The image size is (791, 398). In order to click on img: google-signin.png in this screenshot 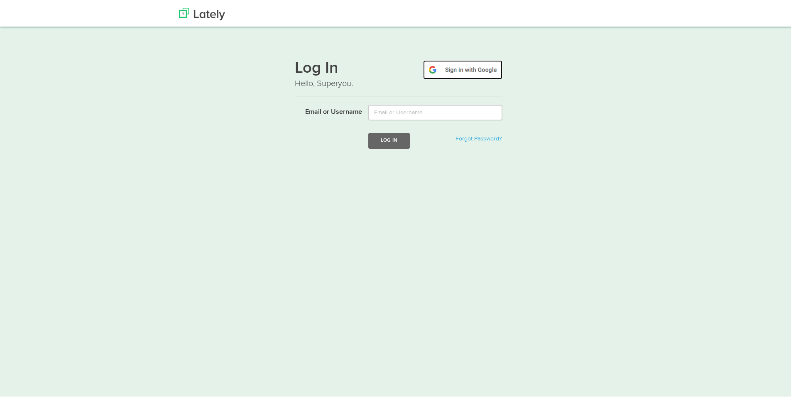, I will do `click(463, 68)`.